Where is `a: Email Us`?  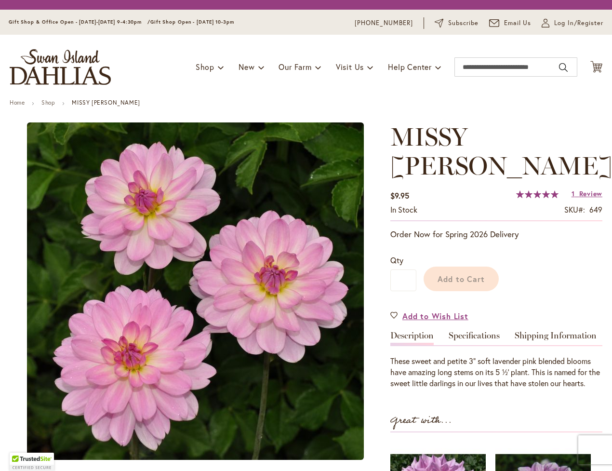 a: Email Us is located at coordinates (510, 23).